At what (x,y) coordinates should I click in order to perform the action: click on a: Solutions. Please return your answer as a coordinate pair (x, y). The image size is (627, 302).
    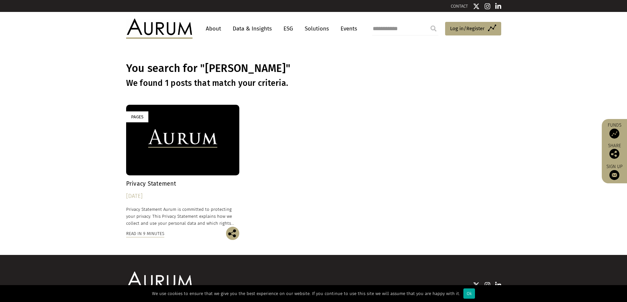
    Looking at the image, I should click on (316, 29).